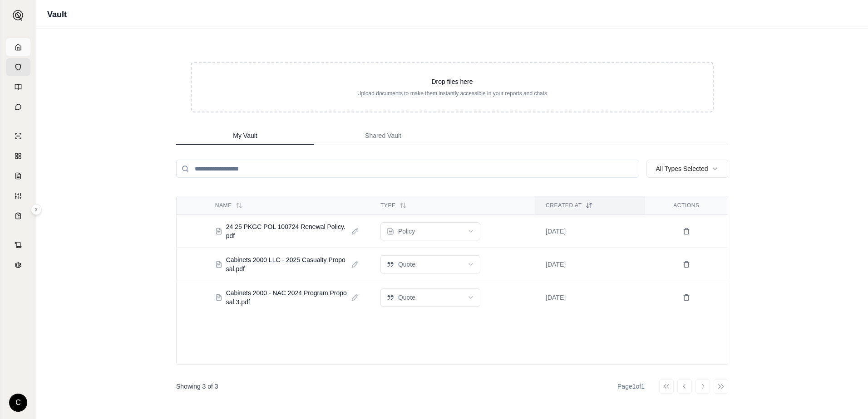 The image size is (868, 419). What do you see at coordinates (18, 16) in the screenshot?
I see `img: Expand sidebar` at bounding box center [18, 16].